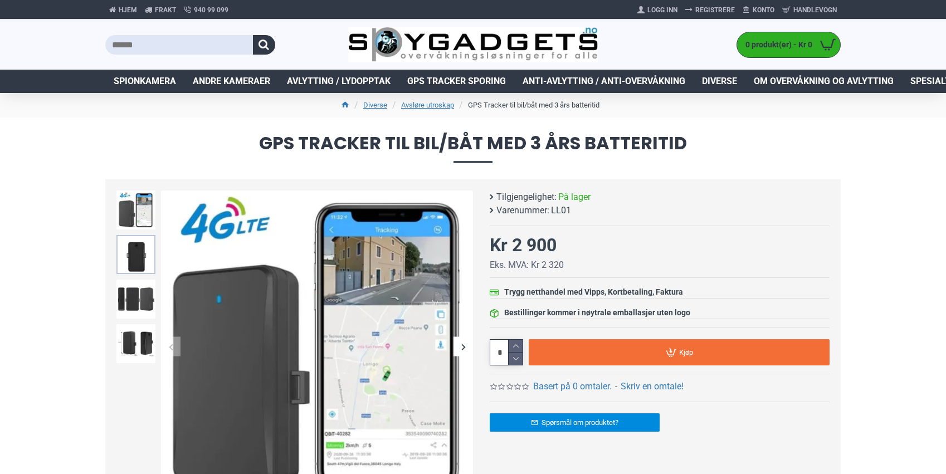 Image resolution: width=946 pixels, height=474 pixels. I want to click on span: 0 produkt(er) - Kr 0, so click(776, 45).